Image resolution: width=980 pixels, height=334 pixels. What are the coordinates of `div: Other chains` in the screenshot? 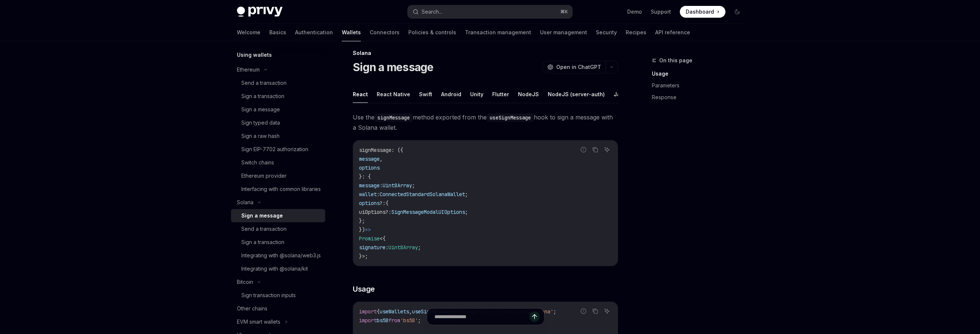 It's located at (252, 308).